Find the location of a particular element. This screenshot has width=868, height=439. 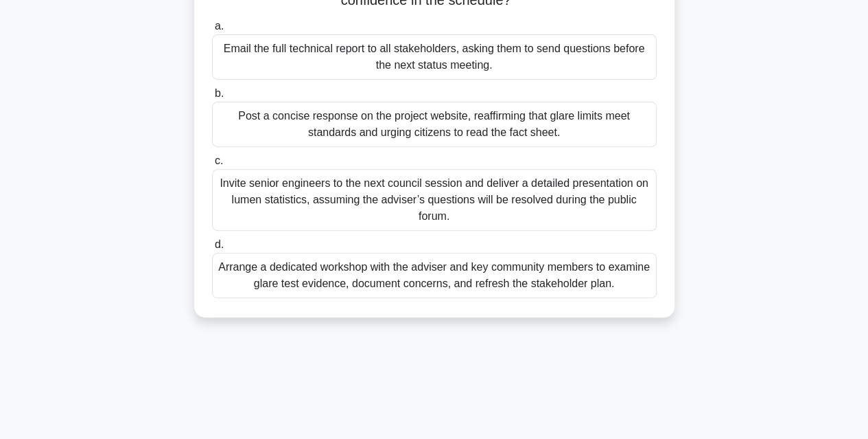

span: d. is located at coordinates (219, 244).